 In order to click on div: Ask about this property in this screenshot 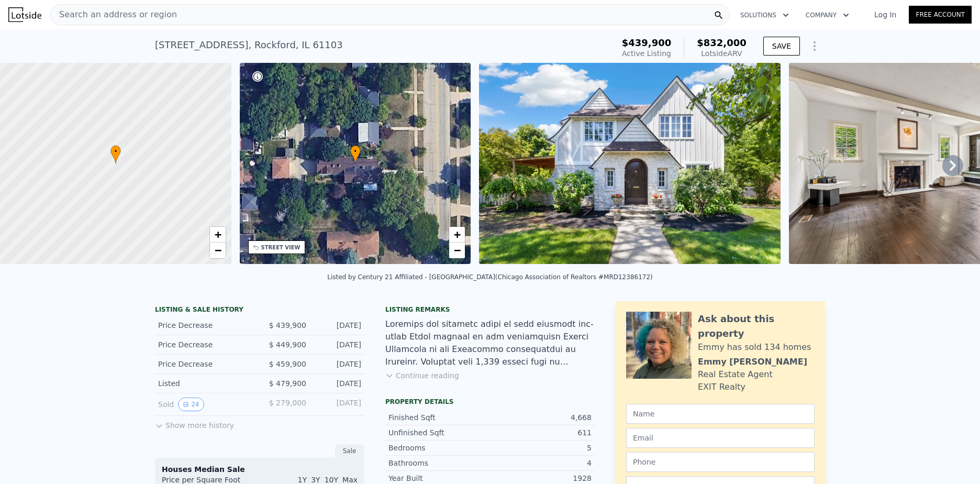, I will do `click(756, 326)`.